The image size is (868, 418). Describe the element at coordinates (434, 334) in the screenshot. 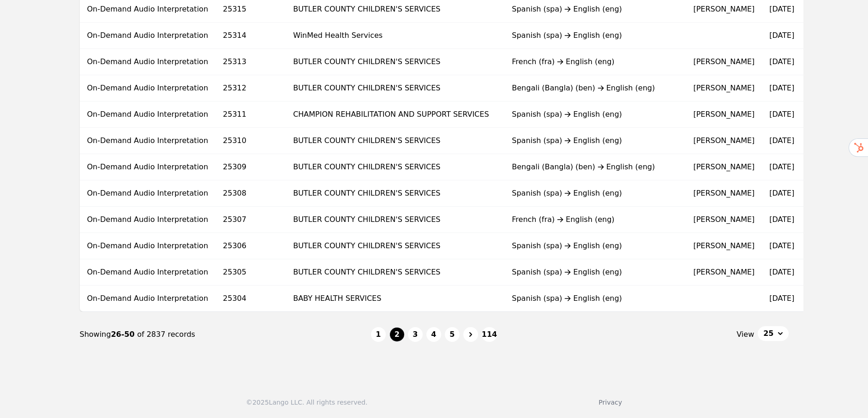

I see `button: 4` at that location.